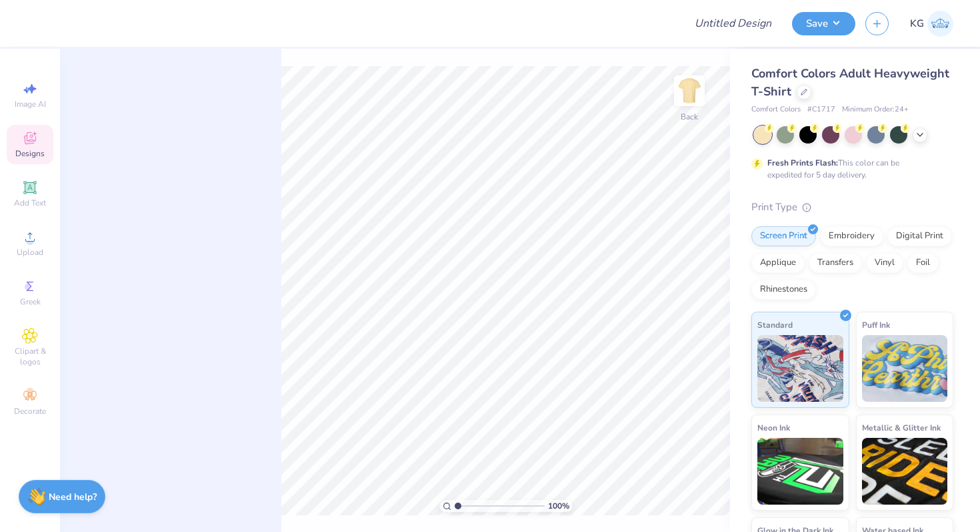 The height and width of the screenshot is (532, 980). What do you see at coordinates (689, 91) in the screenshot?
I see `img: Back` at bounding box center [689, 91].